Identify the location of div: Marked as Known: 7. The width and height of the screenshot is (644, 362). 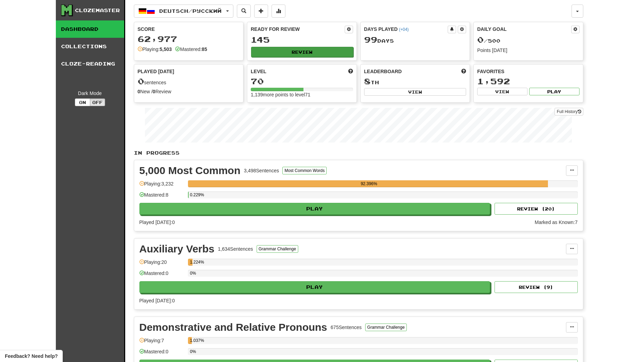
(556, 222).